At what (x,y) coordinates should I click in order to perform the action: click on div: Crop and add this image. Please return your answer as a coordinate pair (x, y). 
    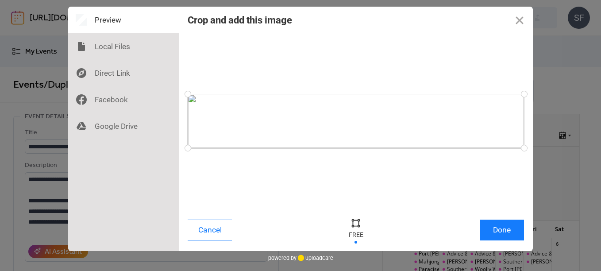
    Looking at the image, I should click on (240, 20).